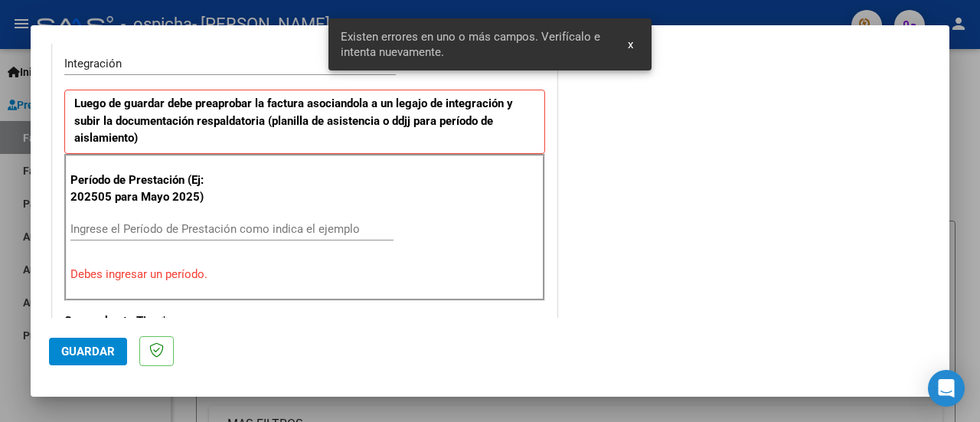  I want to click on p: Período de Prestación (Ej: 202505 para Mayo 2025), so click(141, 188).